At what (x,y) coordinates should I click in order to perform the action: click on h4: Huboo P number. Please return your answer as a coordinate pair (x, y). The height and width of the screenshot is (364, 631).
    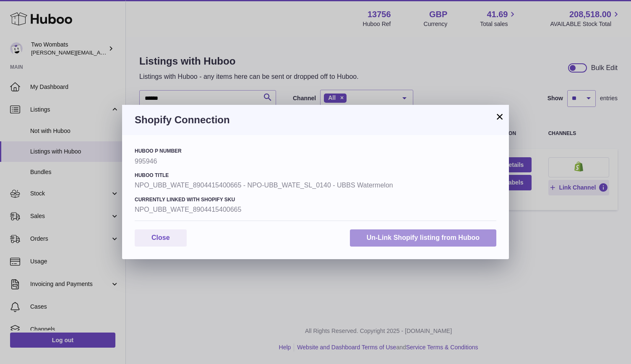
    Looking at the image, I should click on (316, 151).